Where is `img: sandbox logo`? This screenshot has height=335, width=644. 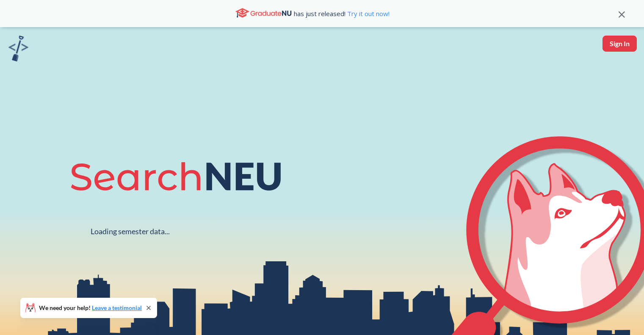
img: sandbox logo is located at coordinates (18, 48).